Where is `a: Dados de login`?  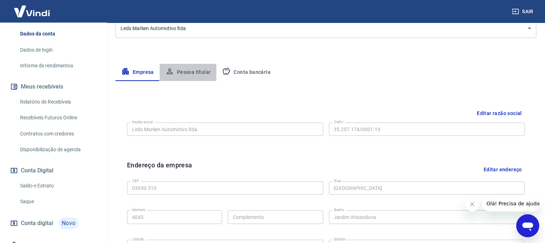 a: Dados de login is located at coordinates (58, 50).